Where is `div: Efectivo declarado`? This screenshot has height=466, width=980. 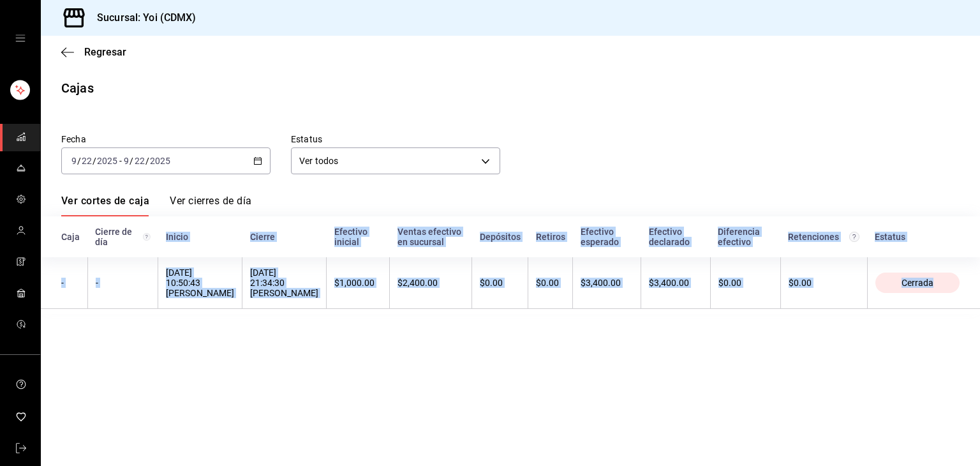
div: Efectivo declarado is located at coordinates (676, 237).